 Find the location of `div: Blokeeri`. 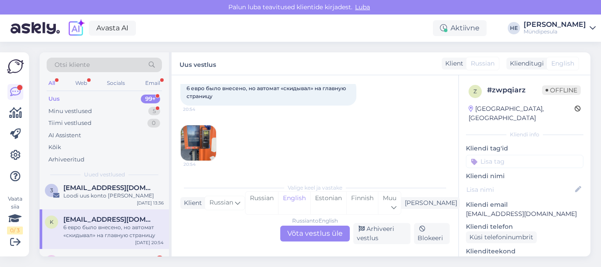

div: Blokeeri is located at coordinates (431, 233).